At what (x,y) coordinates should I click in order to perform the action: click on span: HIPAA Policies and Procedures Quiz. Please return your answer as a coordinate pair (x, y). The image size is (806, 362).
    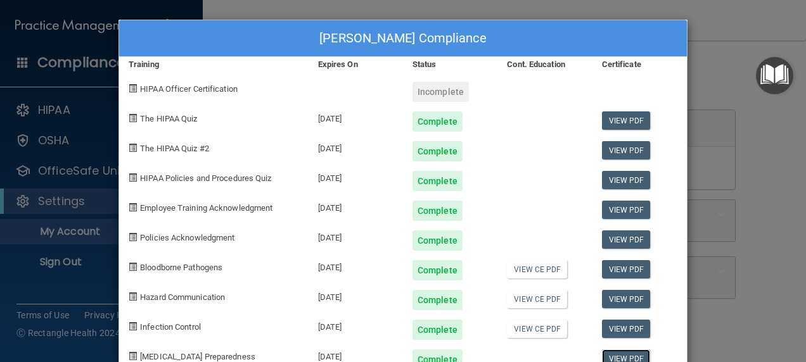
    Looking at the image, I should click on (205, 178).